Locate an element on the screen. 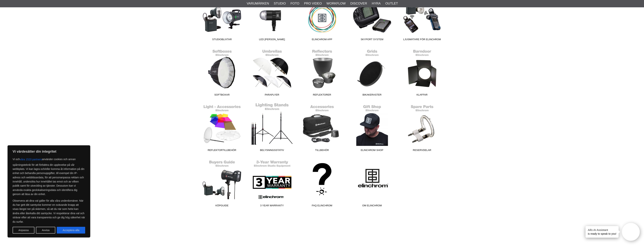 This screenshot has width=644, height=245. a: Workflow is located at coordinates (336, 3).